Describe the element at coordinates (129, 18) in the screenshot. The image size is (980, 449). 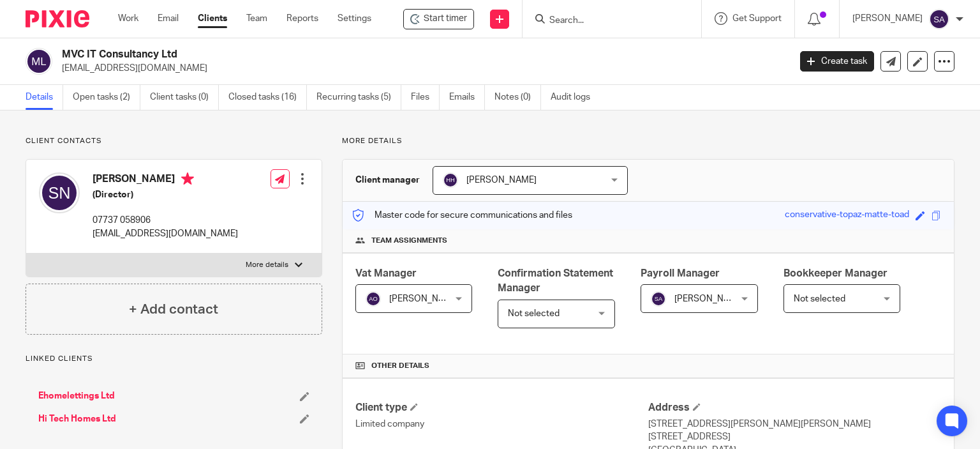
I see `a: Work` at that location.